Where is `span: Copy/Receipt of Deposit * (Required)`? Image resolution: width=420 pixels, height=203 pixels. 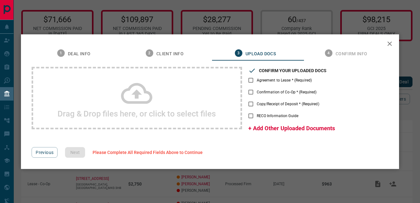
span: Copy/Receipt of Deposit * (Required) is located at coordinates (288, 104).